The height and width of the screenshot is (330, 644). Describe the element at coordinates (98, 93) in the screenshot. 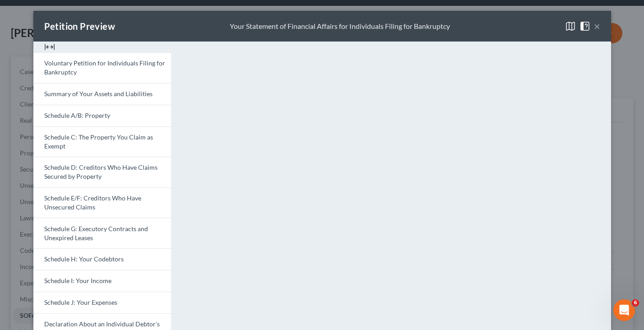

I see `span: Summary of Your Assets and Liabilities` at that location.